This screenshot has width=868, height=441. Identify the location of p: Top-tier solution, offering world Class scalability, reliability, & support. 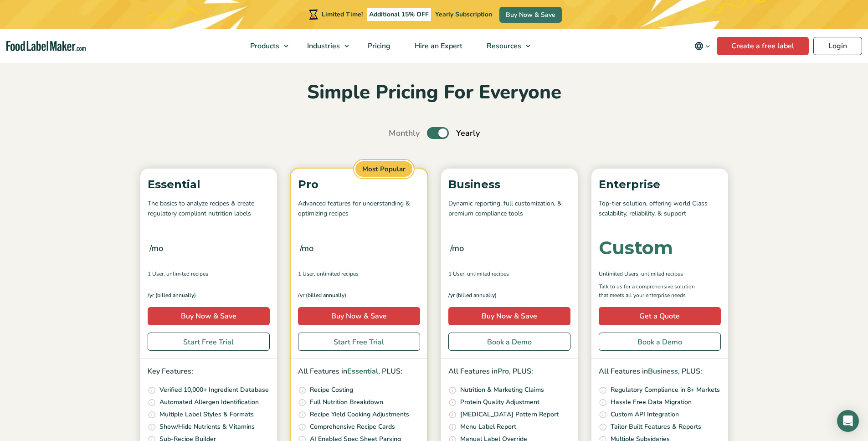
(660, 209).